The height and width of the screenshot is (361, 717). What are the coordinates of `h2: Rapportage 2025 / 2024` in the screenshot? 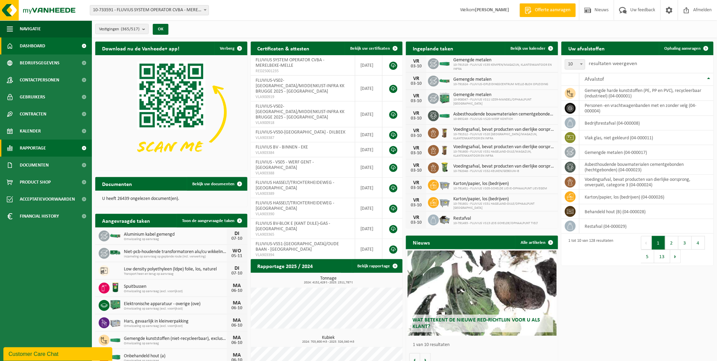 It's located at (285, 266).